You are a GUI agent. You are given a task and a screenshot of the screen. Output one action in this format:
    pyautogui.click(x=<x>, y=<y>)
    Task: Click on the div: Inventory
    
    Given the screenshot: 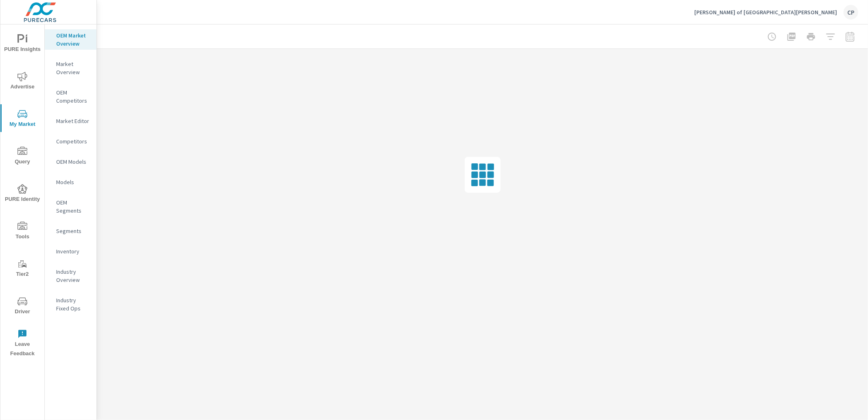 What is the action you would take?
    pyautogui.click(x=70, y=251)
    